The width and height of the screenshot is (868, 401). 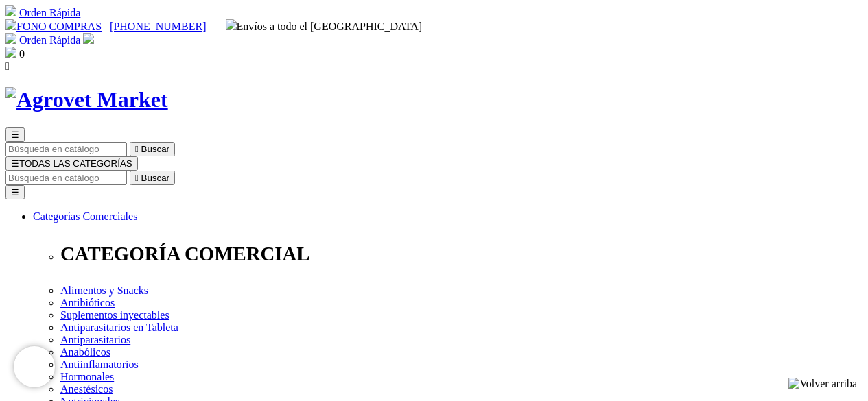 What do you see at coordinates (100, 364) in the screenshot?
I see `span: Antiinflamatorios` at bounding box center [100, 364].